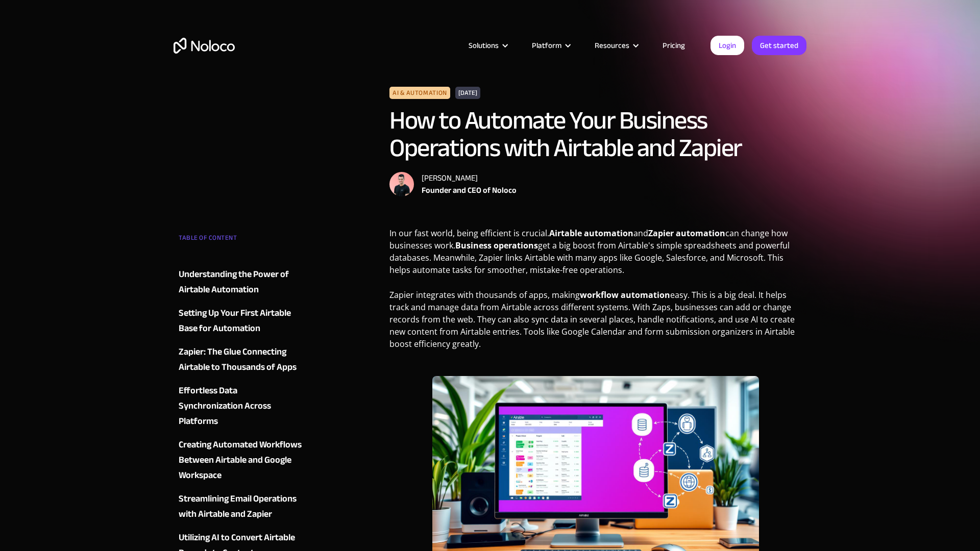  What do you see at coordinates (728, 46) in the screenshot?
I see `a: Login` at bounding box center [728, 46].